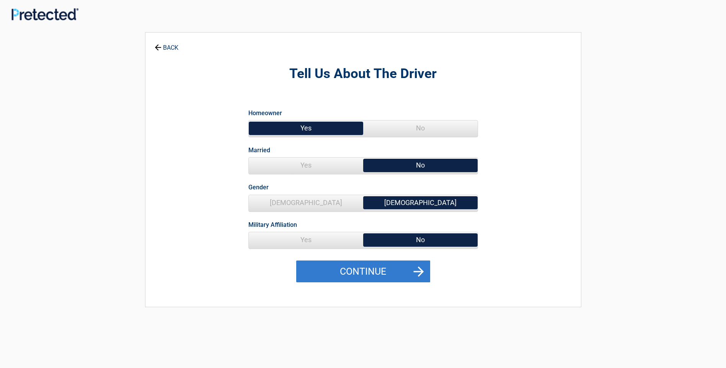 Image resolution: width=726 pixels, height=368 pixels. Describe the element at coordinates (45, 14) in the screenshot. I see `img: Main Logo` at that location.